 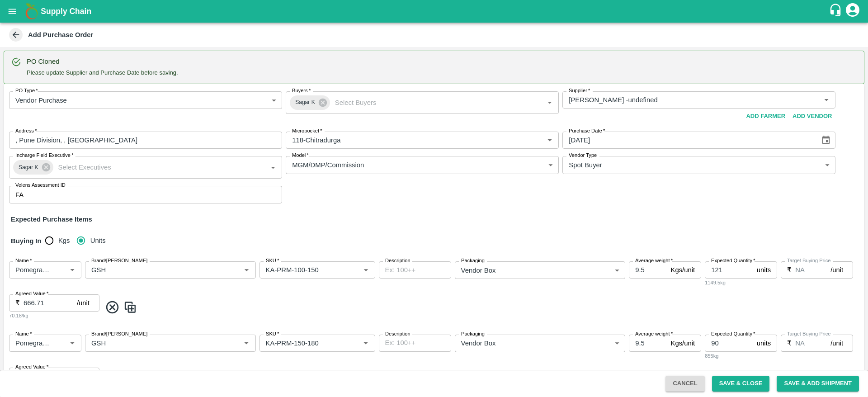 I want to click on label: Micropocket, so click(x=307, y=131).